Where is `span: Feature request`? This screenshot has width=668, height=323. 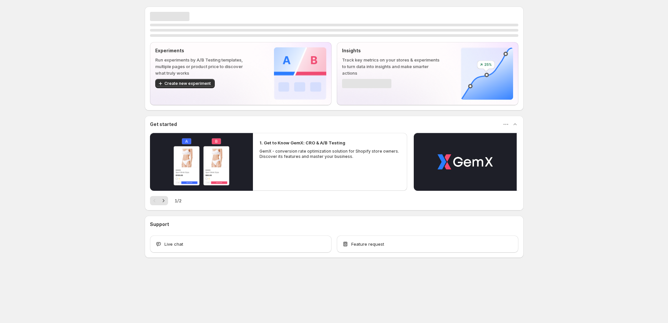 span: Feature request is located at coordinates (368, 244).